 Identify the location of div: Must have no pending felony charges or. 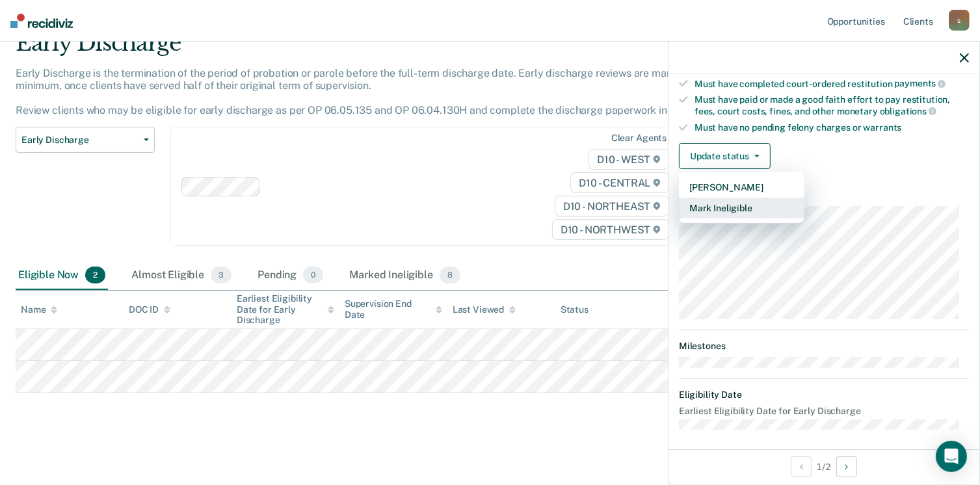
(832, 127).